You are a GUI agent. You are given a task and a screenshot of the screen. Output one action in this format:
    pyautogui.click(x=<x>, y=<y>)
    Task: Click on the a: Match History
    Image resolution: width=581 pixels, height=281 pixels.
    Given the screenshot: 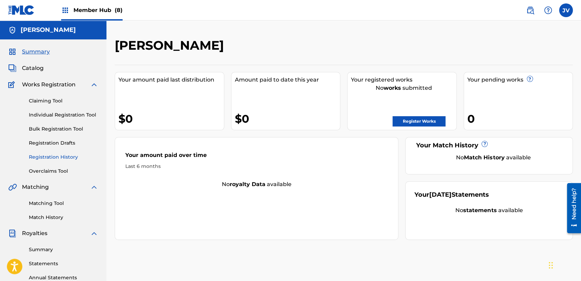 What is the action you would take?
    pyautogui.click(x=64, y=218)
    